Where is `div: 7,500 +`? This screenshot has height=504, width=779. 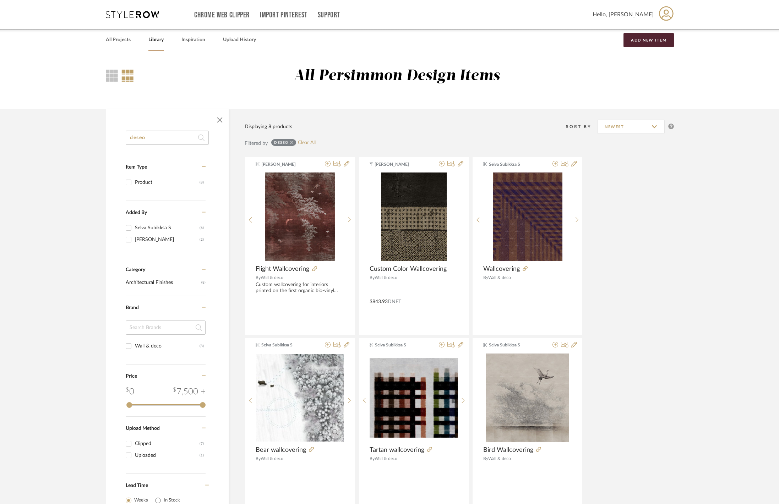 div: 7,500 + is located at coordinates (189, 392).